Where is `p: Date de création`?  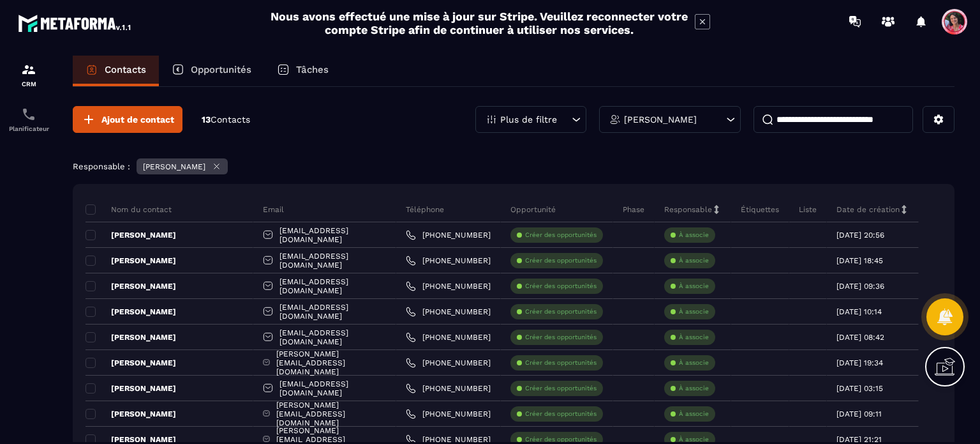 p: Date de création is located at coordinates (868, 210).